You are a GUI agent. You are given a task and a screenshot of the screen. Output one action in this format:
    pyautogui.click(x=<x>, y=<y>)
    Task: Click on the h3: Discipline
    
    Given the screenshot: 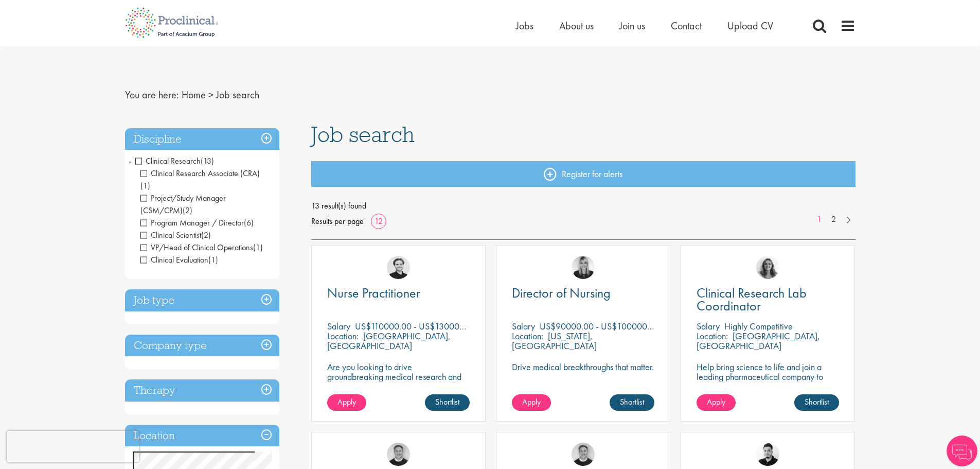 What is the action you would take?
    pyautogui.click(x=203, y=139)
    